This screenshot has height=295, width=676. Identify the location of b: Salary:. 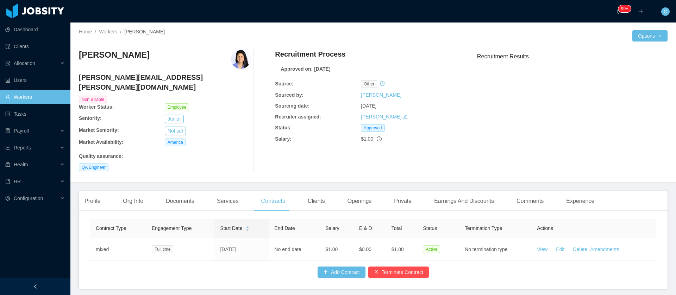
(283, 139).